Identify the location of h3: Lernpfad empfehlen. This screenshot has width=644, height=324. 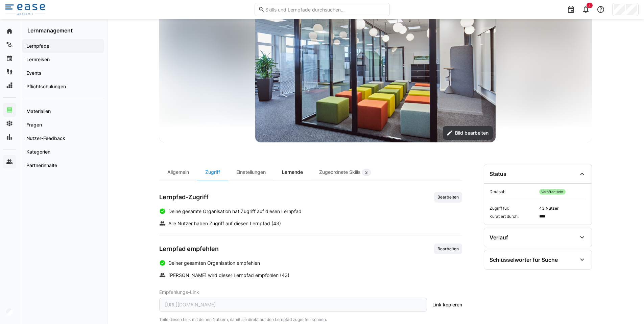
(189, 249).